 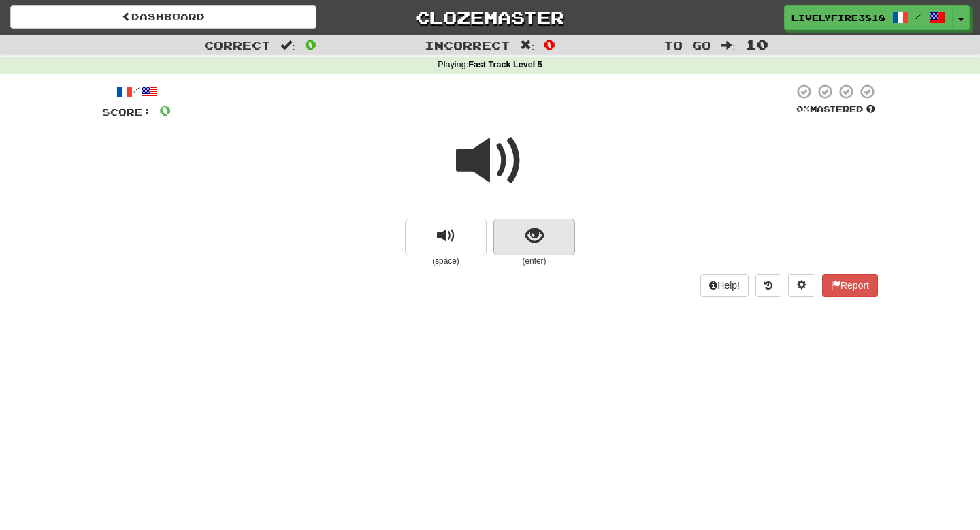 I want to click on button: Help!, so click(x=724, y=286).